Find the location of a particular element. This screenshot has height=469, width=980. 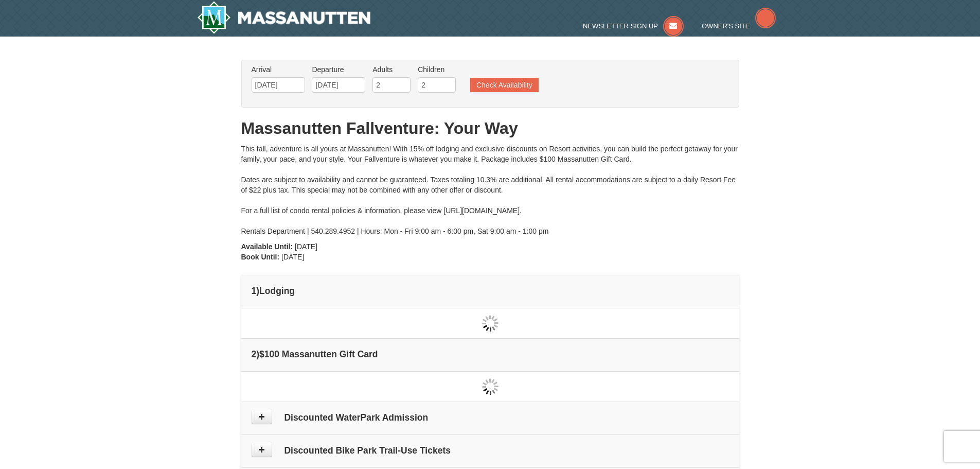

span: Owner's Site is located at coordinates (726, 26).